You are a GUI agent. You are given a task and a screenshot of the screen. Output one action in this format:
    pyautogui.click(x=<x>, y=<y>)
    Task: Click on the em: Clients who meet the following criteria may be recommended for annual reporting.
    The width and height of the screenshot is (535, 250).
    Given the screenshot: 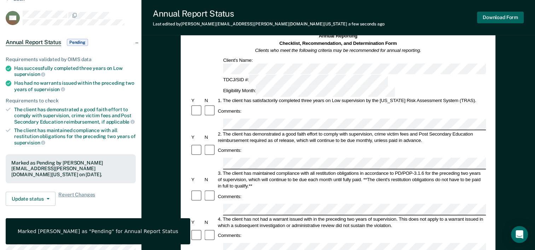 What is the action you would take?
    pyautogui.click(x=339, y=50)
    